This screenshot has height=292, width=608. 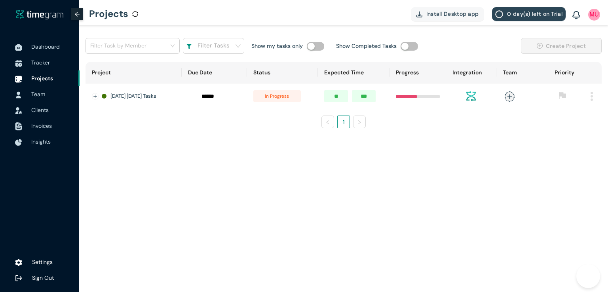 What do you see at coordinates (452, 14) in the screenshot?
I see `span: Install Desktop app` at bounding box center [452, 14].